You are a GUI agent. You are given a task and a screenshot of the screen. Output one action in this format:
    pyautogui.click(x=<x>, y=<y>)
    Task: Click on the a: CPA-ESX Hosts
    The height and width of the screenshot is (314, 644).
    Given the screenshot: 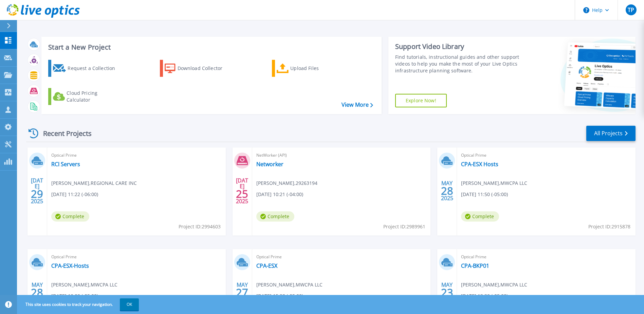 What is the action you would take?
    pyautogui.click(x=480, y=164)
    